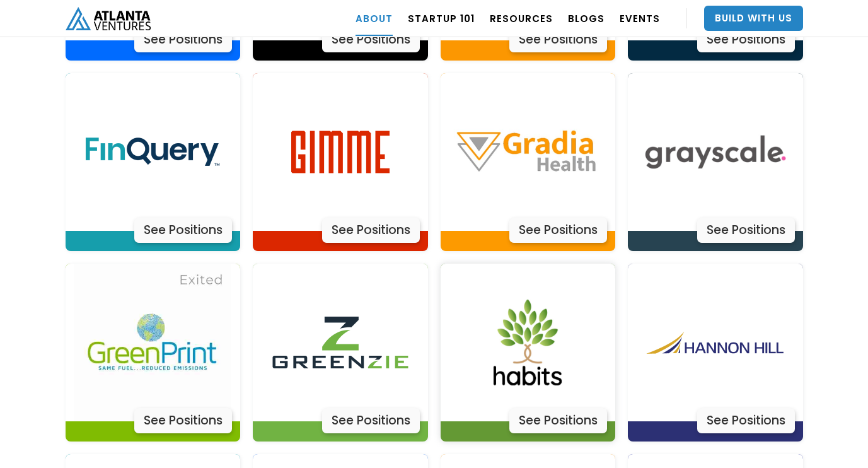 The width and height of the screenshot is (868, 468). What do you see at coordinates (640, 18) in the screenshot?
I see `a: EVENTS` at bounding box center [640, 18].